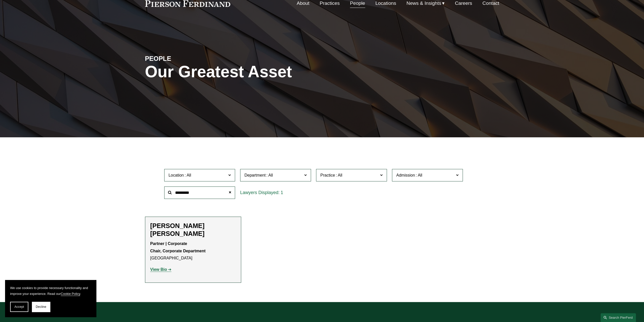 The width and height of the screenshot is (644, 322). What do you see at coordinates (263, 72) in the screenshot?
I see `h1: Our Greatest Asset` at bounding box center [263, 72].